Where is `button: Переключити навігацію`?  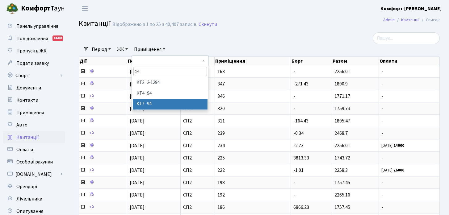
button: Переключити навігацію is located at coordinates (85, 8).